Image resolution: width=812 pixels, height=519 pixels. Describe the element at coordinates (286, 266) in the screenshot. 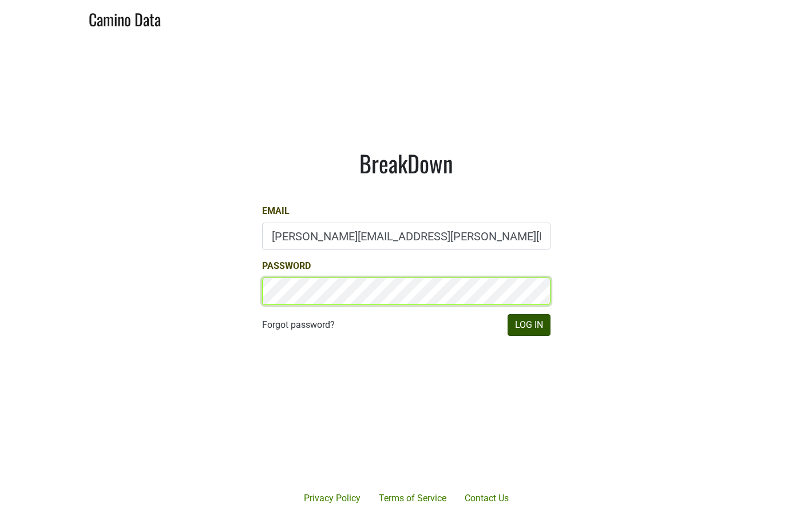

I see `label: Password` at that location.